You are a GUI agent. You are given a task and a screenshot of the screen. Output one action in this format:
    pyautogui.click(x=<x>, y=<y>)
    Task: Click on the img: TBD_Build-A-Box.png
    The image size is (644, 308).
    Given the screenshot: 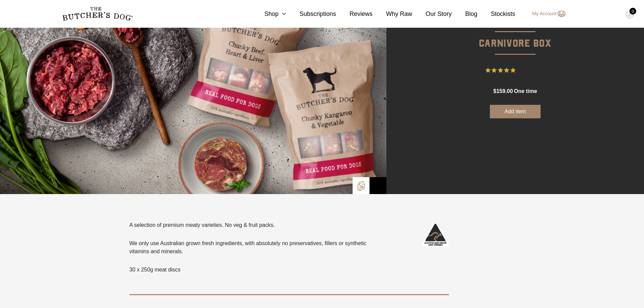 What is the action you would take?
    pyautogui.click(x=361, y=186)
    